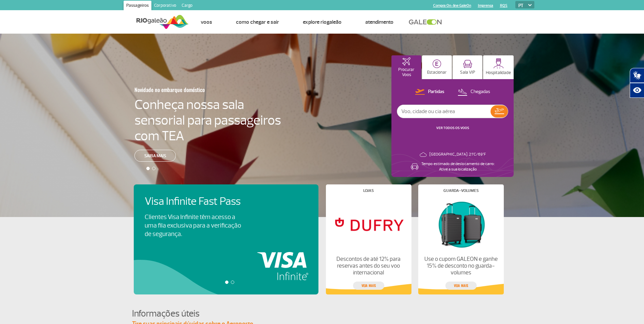  What do you see at coordinates (498, 63) in the screenshot?
I see `img: hospitality.svg` at bounding box center [498, 63].